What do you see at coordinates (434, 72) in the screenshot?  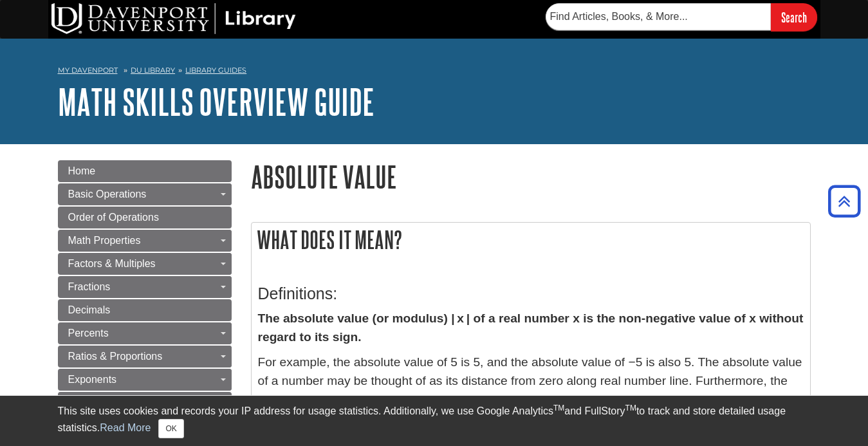 I see `nav: breadcrumb` at bounding box center [434, 72].